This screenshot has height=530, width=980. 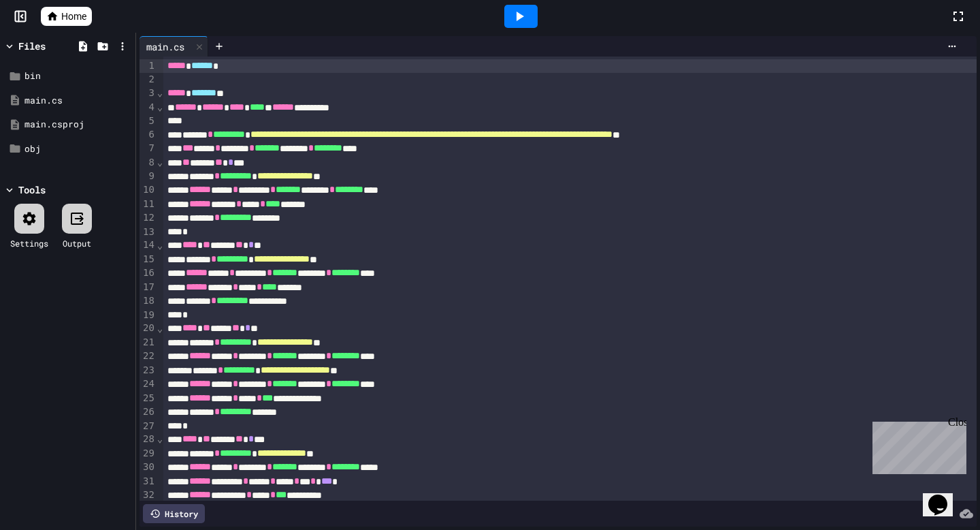 I want to click on div: 28, so click(x=148, y=439).